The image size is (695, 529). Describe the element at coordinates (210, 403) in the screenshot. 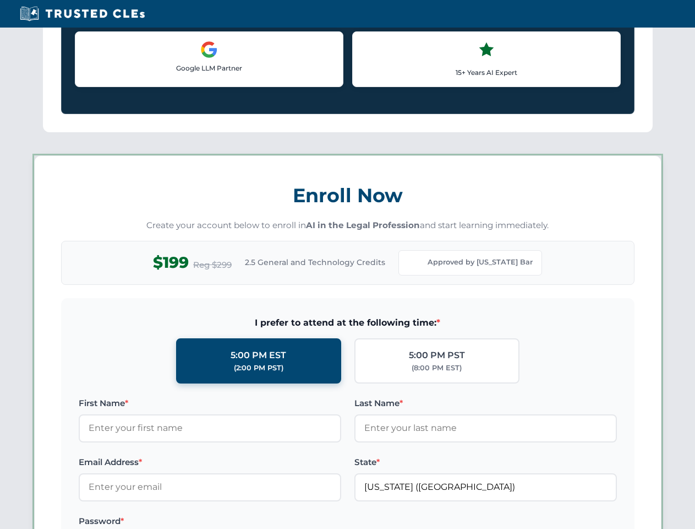

I see `label: First Name` at that location.